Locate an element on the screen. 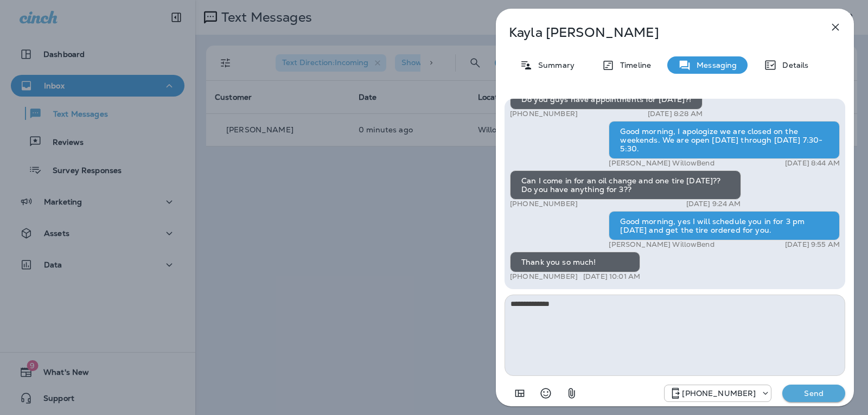 The image size is (868, 415). button: Add in a premade template is located at coordinates (520, 393).